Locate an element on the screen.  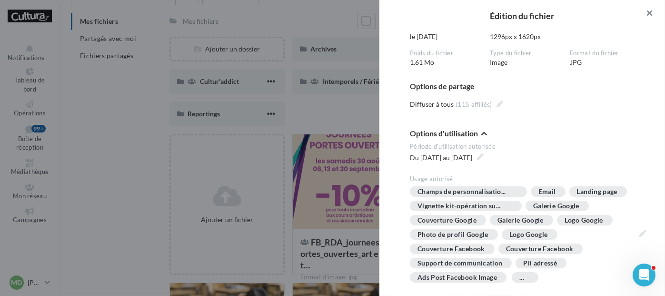
button: Options d'utilisation is located at coordinates (449, 134).